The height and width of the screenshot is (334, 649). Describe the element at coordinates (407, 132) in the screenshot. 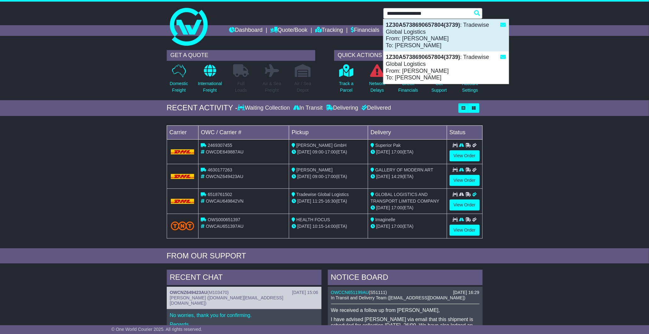

I see `td: Delivery` at that location.